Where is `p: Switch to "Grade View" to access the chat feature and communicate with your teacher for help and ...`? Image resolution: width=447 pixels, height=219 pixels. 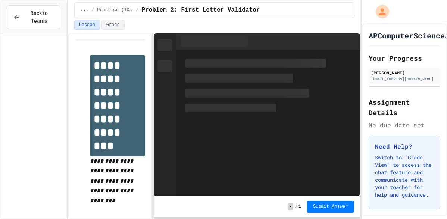 p: Switch to "Grade View" to access the chat feature and communicate with your teacher for help and ... is located at coordinates (405, 177).